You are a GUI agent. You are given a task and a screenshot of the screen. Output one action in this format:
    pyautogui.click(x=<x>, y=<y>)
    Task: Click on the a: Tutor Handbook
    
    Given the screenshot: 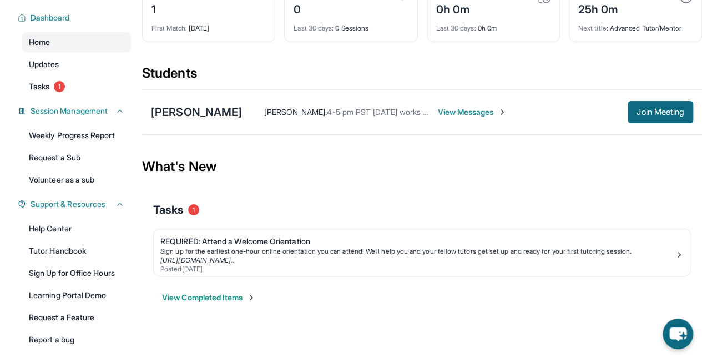 What is the action you would take?
    pyautogui.click(x=77, y=251)
    